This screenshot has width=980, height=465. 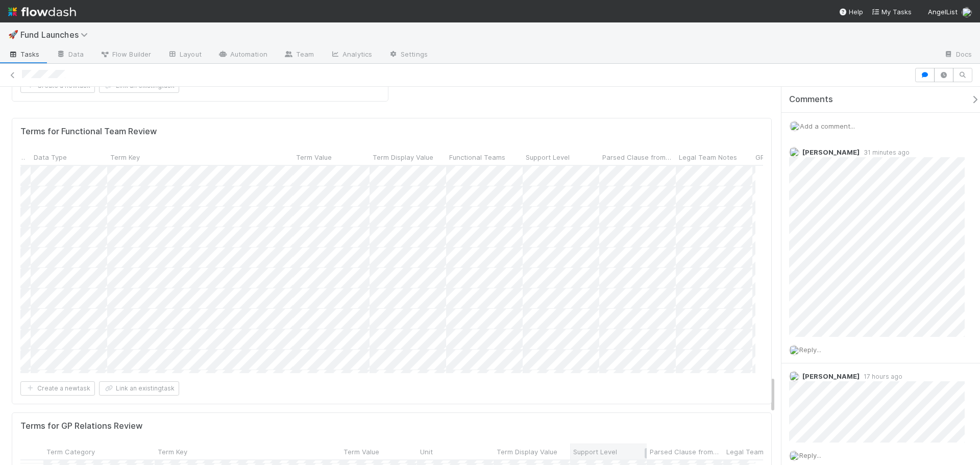 I want to click on img: avatar_cc3a00d7-dd5c-4a2f-8d58-dd6545b20c0d.png, so click(x=794, y=377).